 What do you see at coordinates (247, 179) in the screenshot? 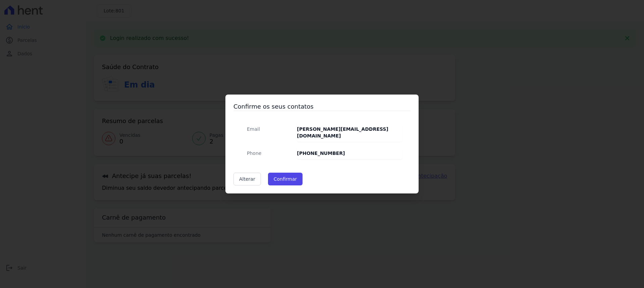
I see `a: Alterar` at bounding box center [247, 179].